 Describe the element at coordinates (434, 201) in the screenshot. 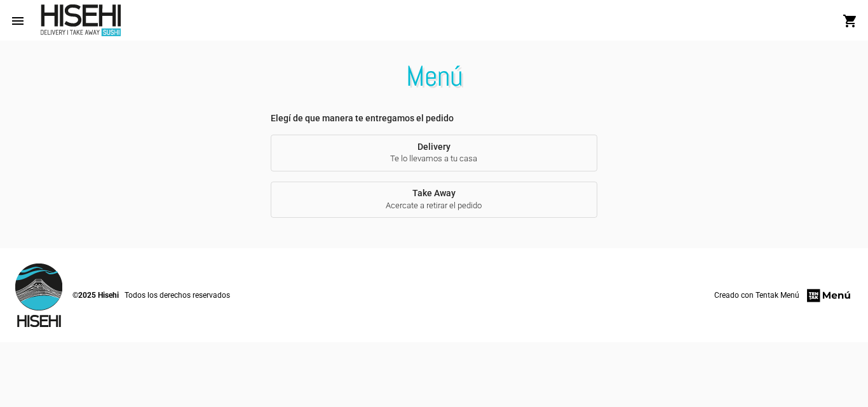

I see `button: Take AwayAcercate a retirar el pedido` at that location.